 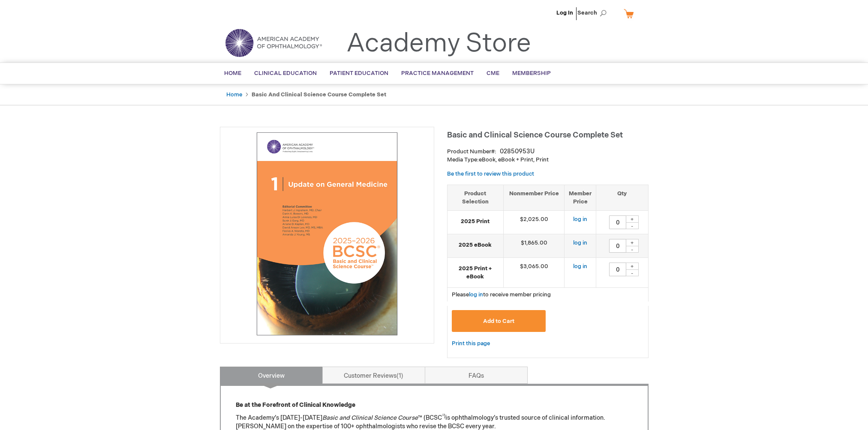 I want to click on span: Membership, so click(x=531, y=73).